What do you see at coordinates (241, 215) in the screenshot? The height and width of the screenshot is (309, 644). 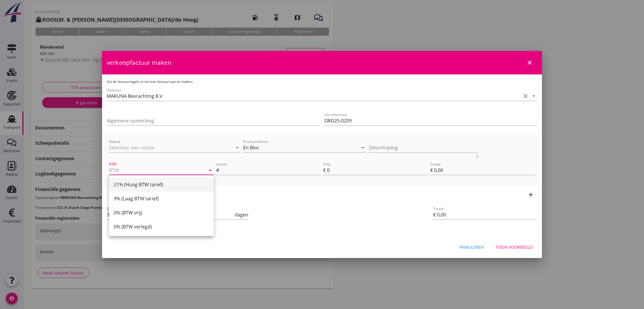 I see `div: dagen` at bounding box center [241, 215].